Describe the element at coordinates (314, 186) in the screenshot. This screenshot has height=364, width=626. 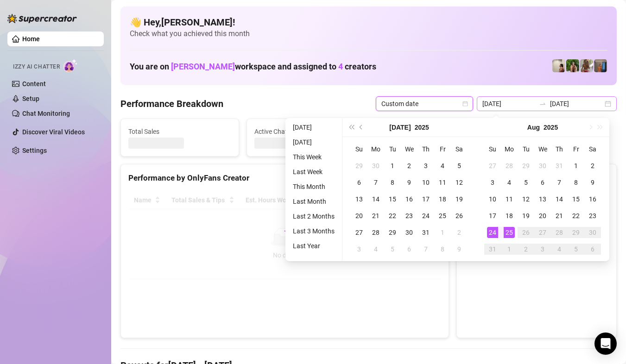
I see `li: This Month` at that location.